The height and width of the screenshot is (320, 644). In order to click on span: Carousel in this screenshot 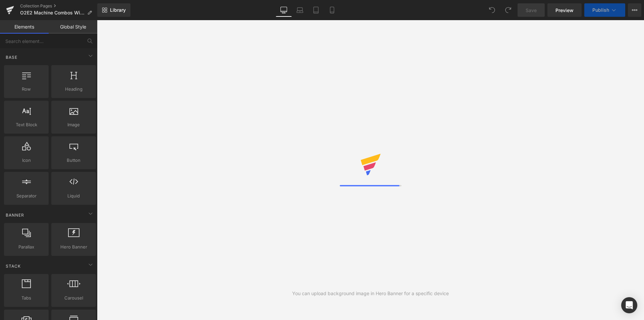, I will do `click(73, 298)`.